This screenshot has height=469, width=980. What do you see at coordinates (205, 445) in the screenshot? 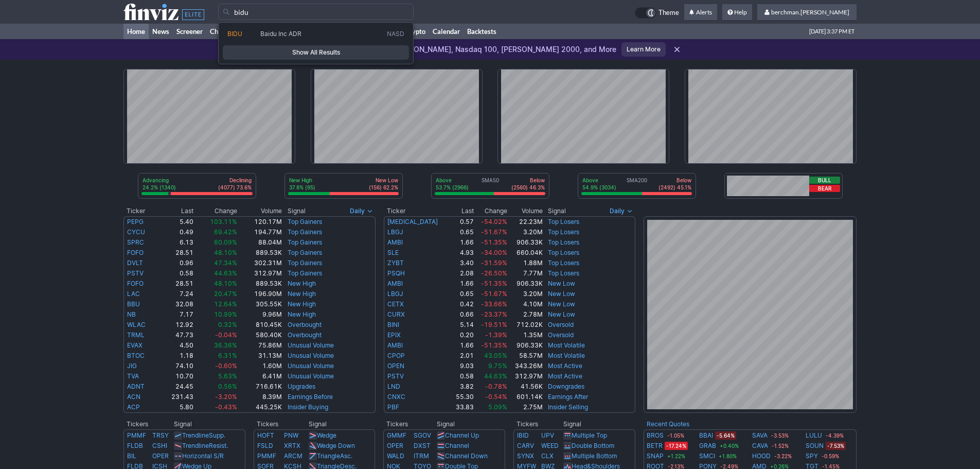
I see `a: TrendlineResist.` at bounding box center [205, 445].